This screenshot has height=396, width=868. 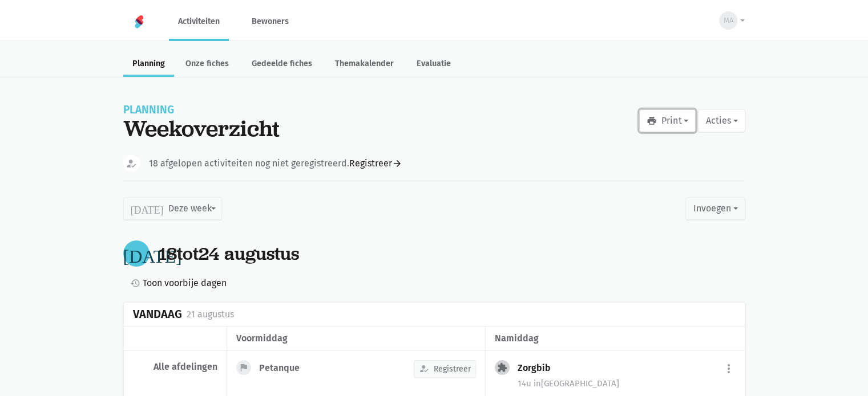 I want to click on div: 21 augustus, so click(x=210, y=315).